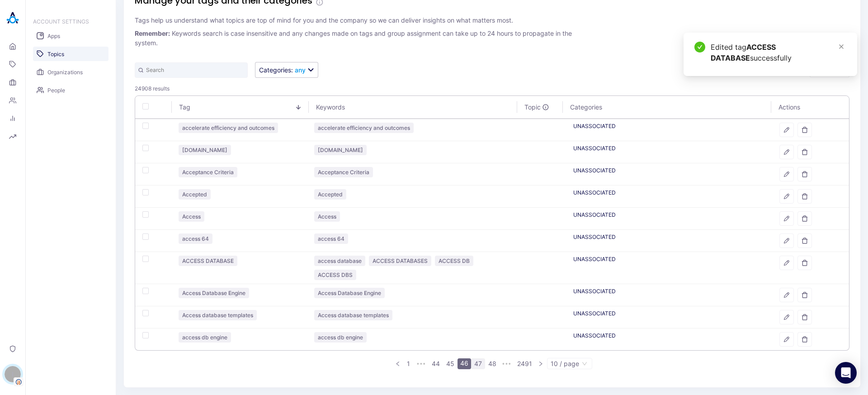 Image resolution: width=868 pixels, height=395 pixels. I want to click on a: Topics, so click(70, 54).